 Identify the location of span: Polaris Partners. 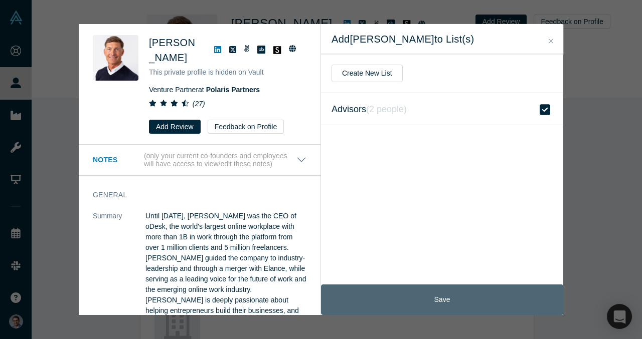
(233, 90).